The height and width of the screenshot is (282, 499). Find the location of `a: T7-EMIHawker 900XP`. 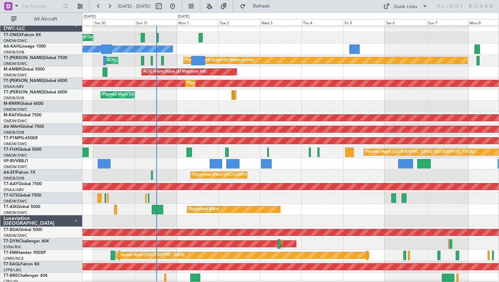

a: T7-EMIHawker 900XP is located at coordinates (25, 253).